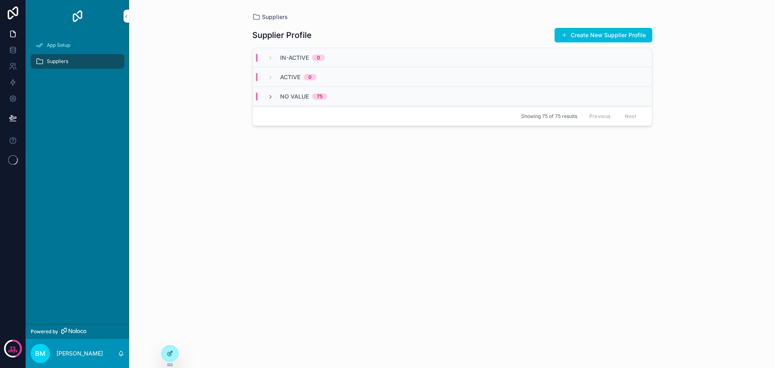 Image resolution: width=775 pixels, height=368 pixels. What do you see at coordinates (549, 116) in the screenshot?
I see `span: Showing 75 of 75 results` at bounding box center [549, 116].